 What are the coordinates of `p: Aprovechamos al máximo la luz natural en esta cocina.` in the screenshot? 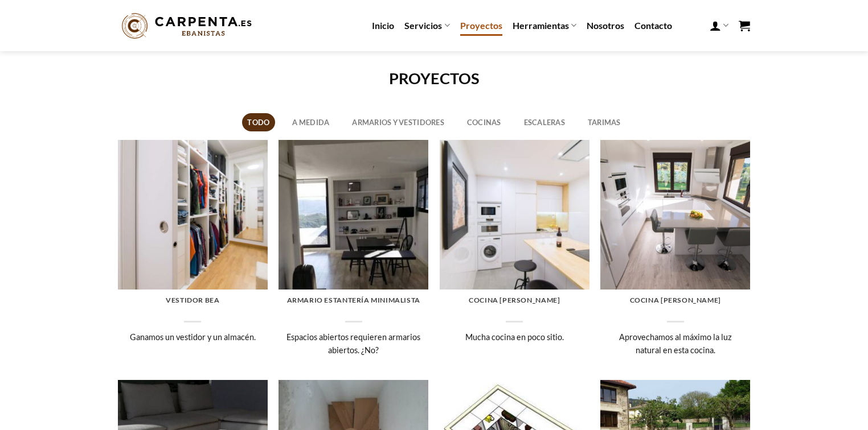 It's located at (675, 344).